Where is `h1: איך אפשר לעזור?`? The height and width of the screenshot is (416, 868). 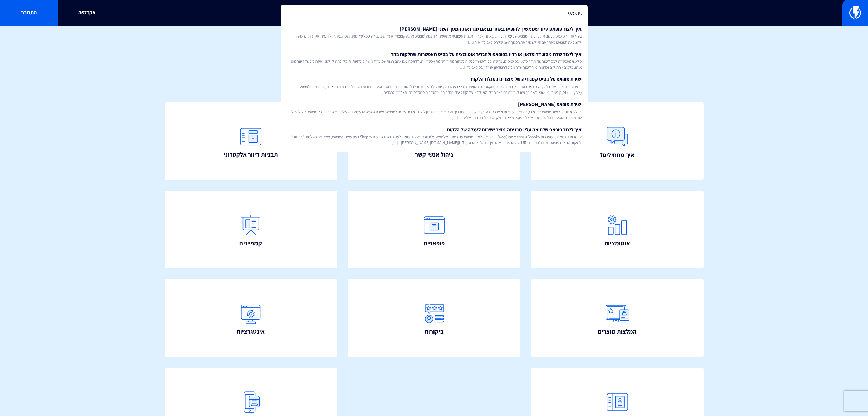 h1: איך אפשר לעזור? is located at coordinates (434, 43).